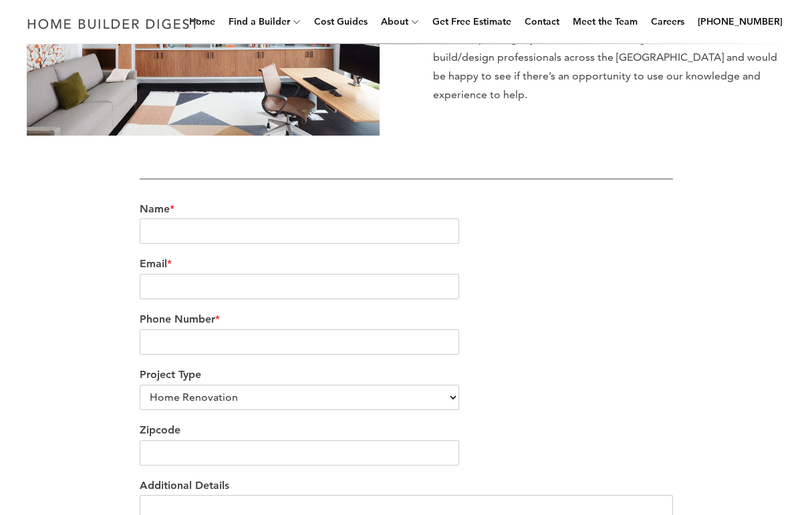 The width and height of the screenshot is (812, 515). Describe the element at coordinates (406, 209) in the screenshot. I see `label: Name` at that location.